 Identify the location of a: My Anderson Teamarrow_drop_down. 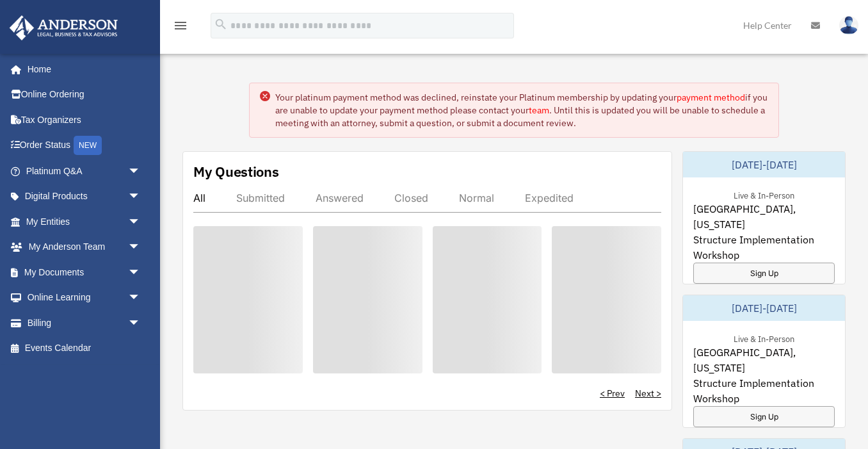
(85, 247).